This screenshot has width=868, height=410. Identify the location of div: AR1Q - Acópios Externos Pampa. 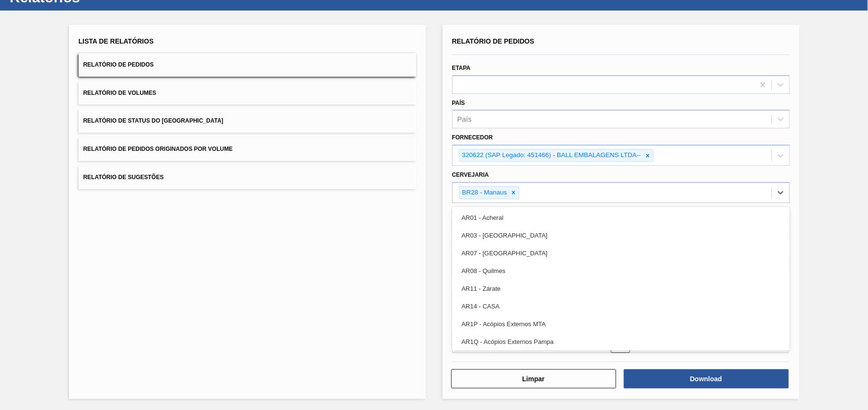
(621, 342).